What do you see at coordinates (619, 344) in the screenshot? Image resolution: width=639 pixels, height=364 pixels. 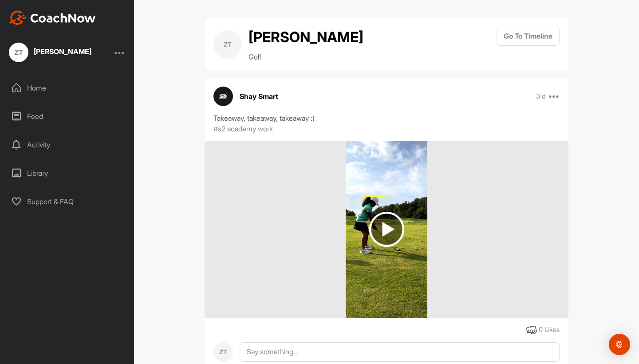 I see `div: Open Intercom Messenger` at bounding box center [619, 344].